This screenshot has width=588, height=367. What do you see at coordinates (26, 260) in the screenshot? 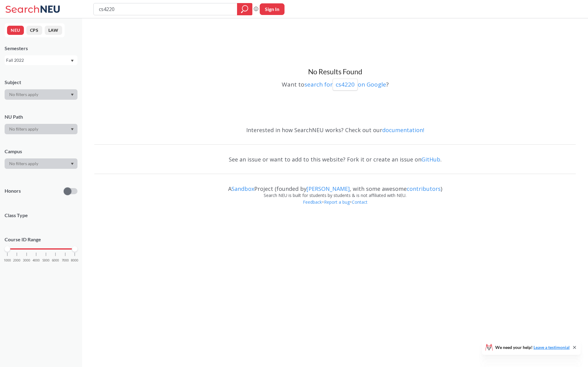
I see `span: 3000` at bounding box center [26, 260].